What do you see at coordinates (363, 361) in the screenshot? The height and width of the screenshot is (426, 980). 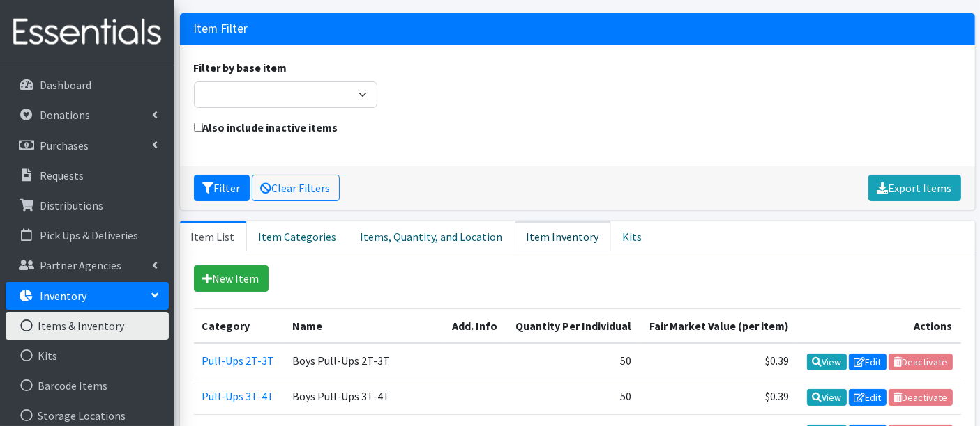 I see `td: Boys Pull-Ups 2T-3T` at bounding box center [363, 361].